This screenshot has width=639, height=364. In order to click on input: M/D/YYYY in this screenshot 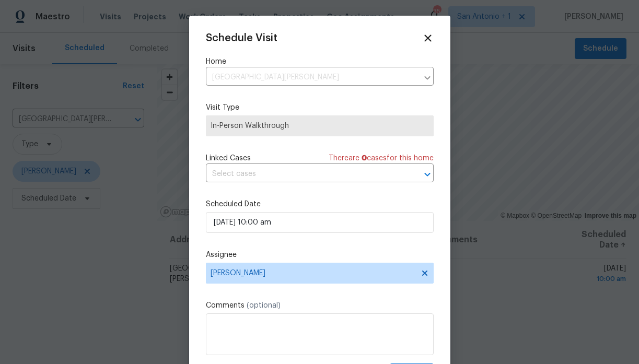, I will do `click(320, 223)`.